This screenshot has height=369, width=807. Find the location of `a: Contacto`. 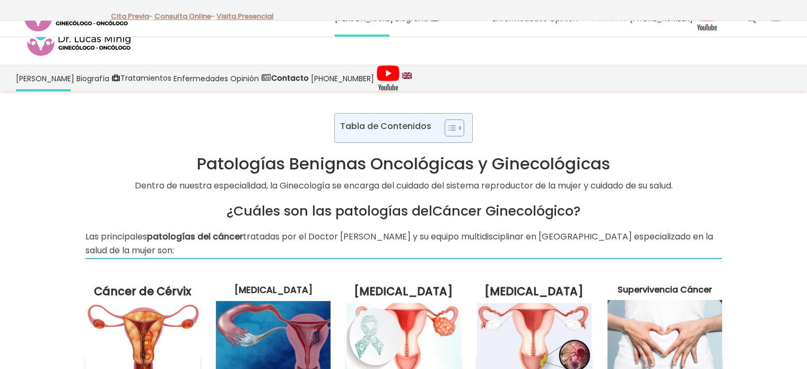

a: Contacto is located at coordinates (285, 78).